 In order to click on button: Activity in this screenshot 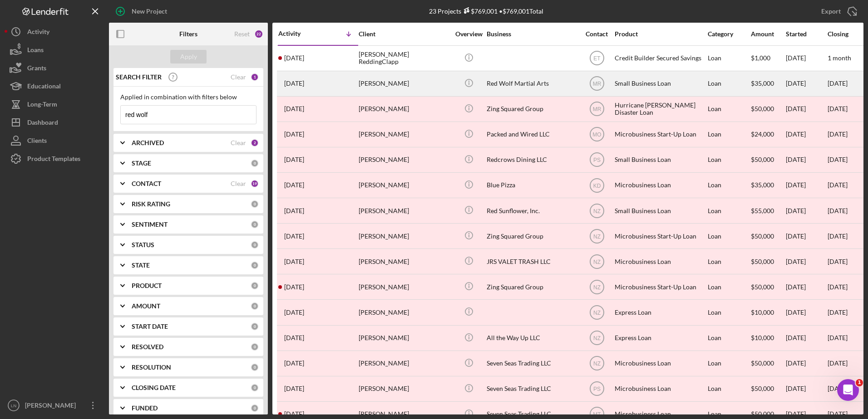, I will do `click(54, 32)`.